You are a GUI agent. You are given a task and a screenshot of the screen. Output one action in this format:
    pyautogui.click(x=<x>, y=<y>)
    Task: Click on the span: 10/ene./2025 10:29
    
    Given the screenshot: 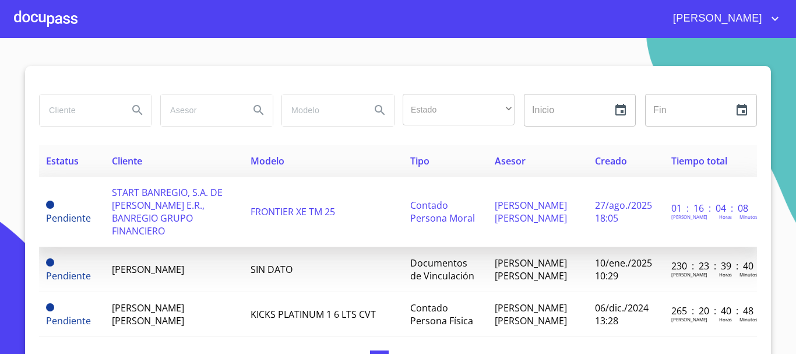 What is the action you would take?
    pyautogui.click(x=624, y=269)
    